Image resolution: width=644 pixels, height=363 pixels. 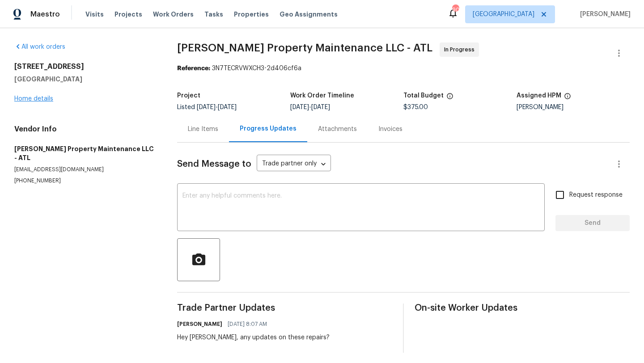 What do you see at coordinates (85, 129) in the screenshot?
I see `h4: Vendor Info` at bounding box center [85, 129].